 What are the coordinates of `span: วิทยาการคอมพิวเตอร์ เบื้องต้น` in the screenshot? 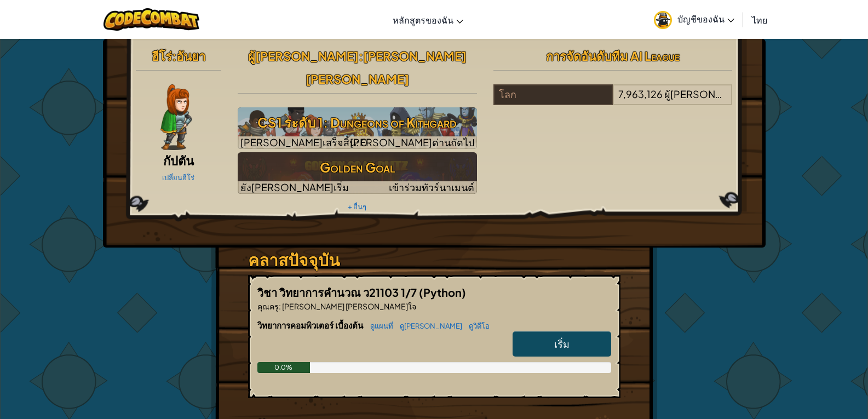 It's located at (312, 325).